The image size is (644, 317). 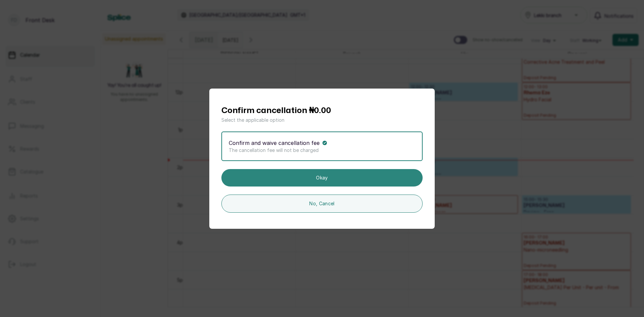 I want to click on p: The cancellation fee will not be charged, so click(x=322, y=151).